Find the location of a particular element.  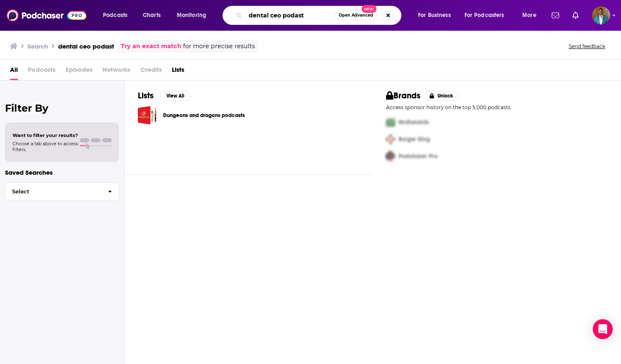

a: Try an exact match is located at coordinates (151, 46).